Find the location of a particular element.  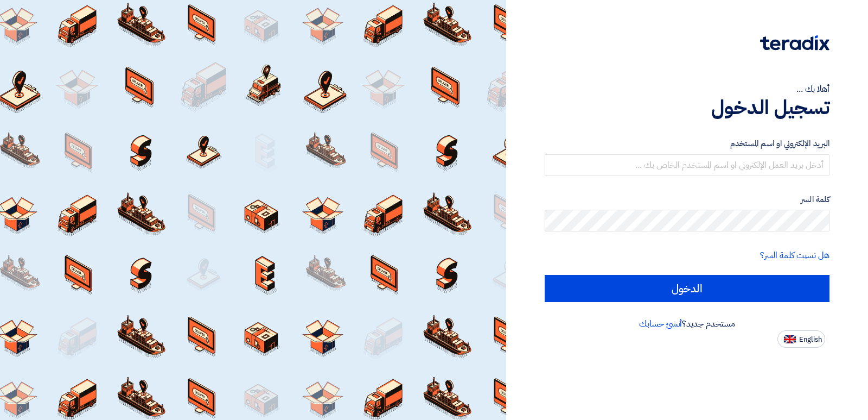

div: مستخدم جديد؟ is located at coordinates (687, 323).